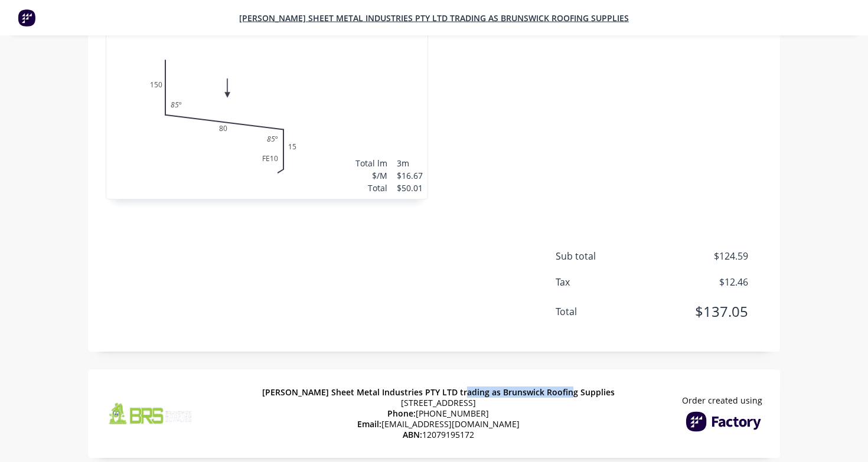 The height and width of the screenshot is (462, 868). What do you see at coordinates (27, 18) in the screenshot?
I see `img: Factory` at bounding box center [27, 18].